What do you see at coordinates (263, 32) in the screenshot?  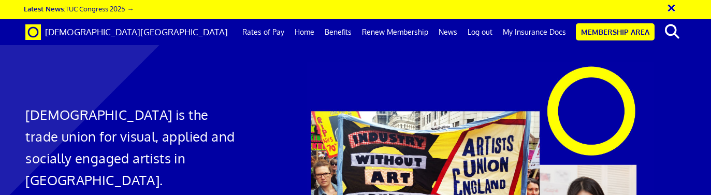 I see `a: Rates of Pay` at bounding box center [263, 32].